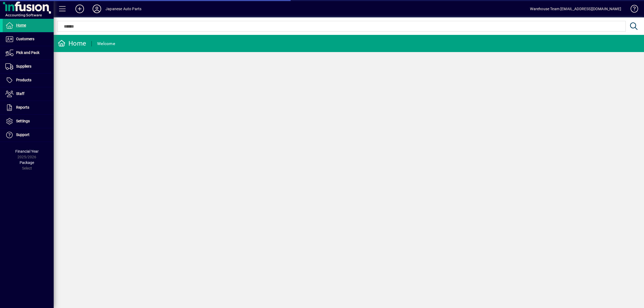 This screenshot has height=308, width=644. Describe the element at coordinates (72, 43) in the screenshot. I see `div: Home` at that location.